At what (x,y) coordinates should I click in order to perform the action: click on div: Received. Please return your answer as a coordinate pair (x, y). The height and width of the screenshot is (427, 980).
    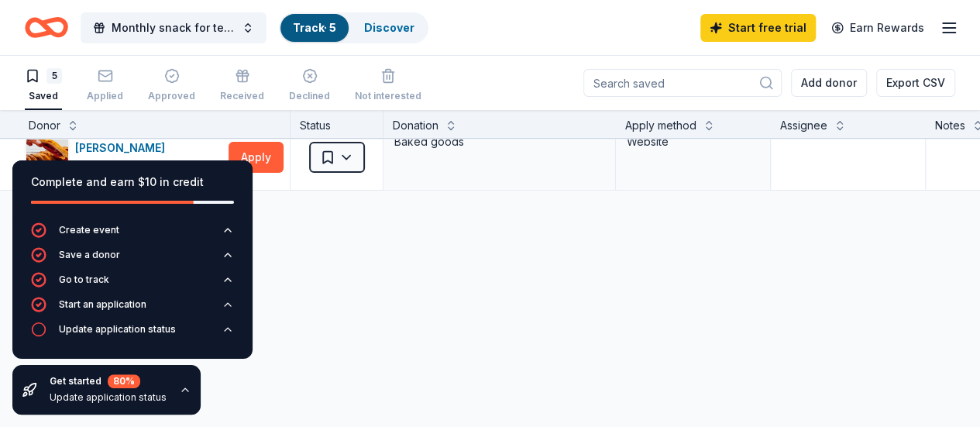
    Looking at the image, I should click on (242, 97).